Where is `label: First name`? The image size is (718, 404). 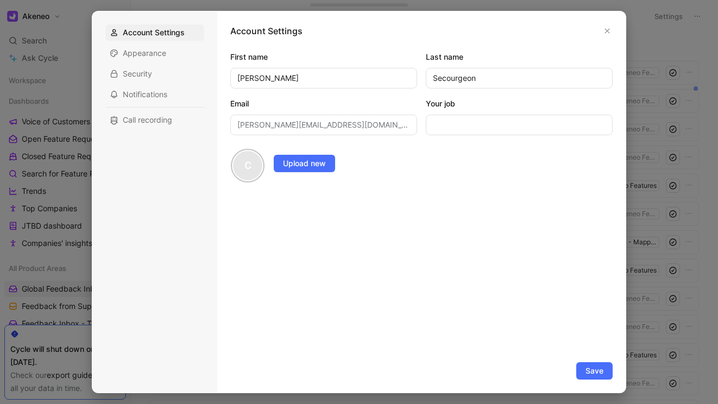 label: First name is located at coordinates (324, 57).